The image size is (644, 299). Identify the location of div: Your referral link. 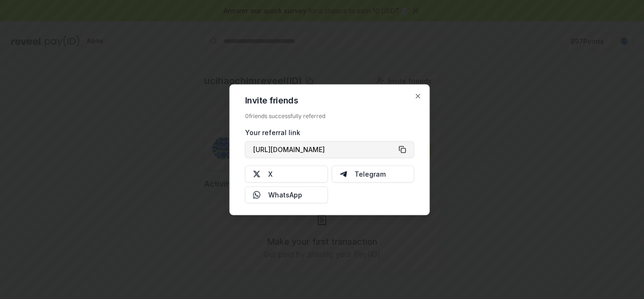
(330, 132).